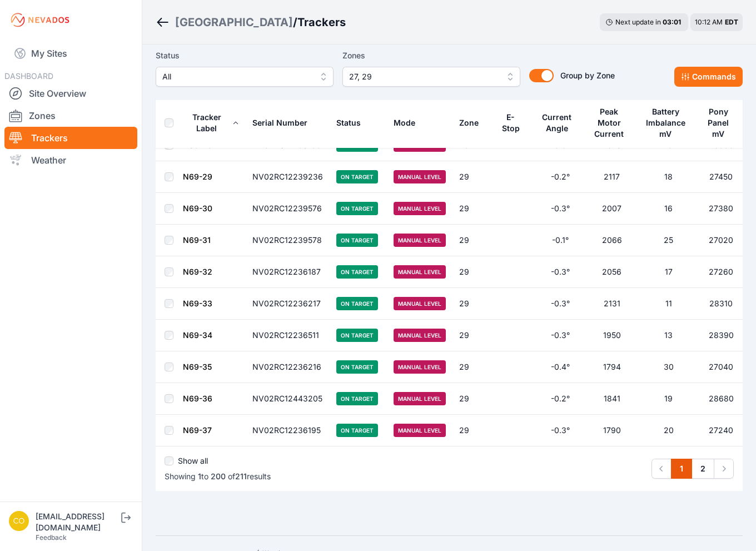  Describe the element at coordinates (720, 208) in the screenshot. I see `td: 27380` at that location.